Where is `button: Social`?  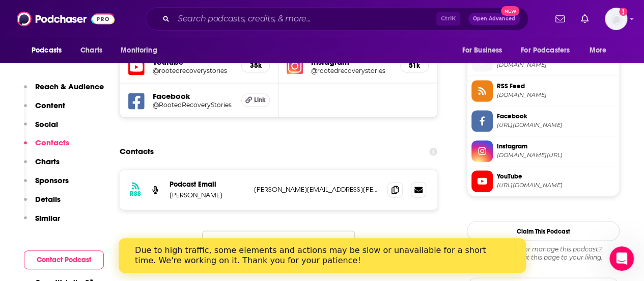 button: Social is located at coordinates (40, 128).